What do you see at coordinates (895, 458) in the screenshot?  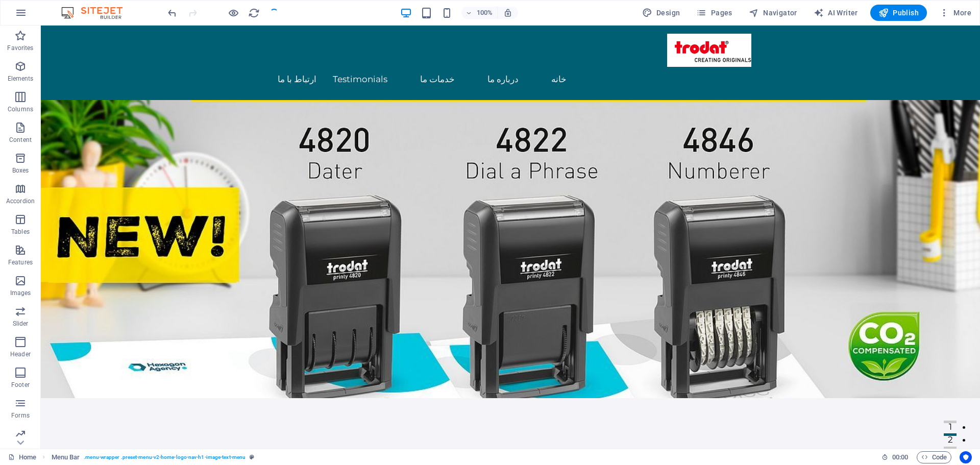 I see `h6: Session time` at bounding box center [895, 458].